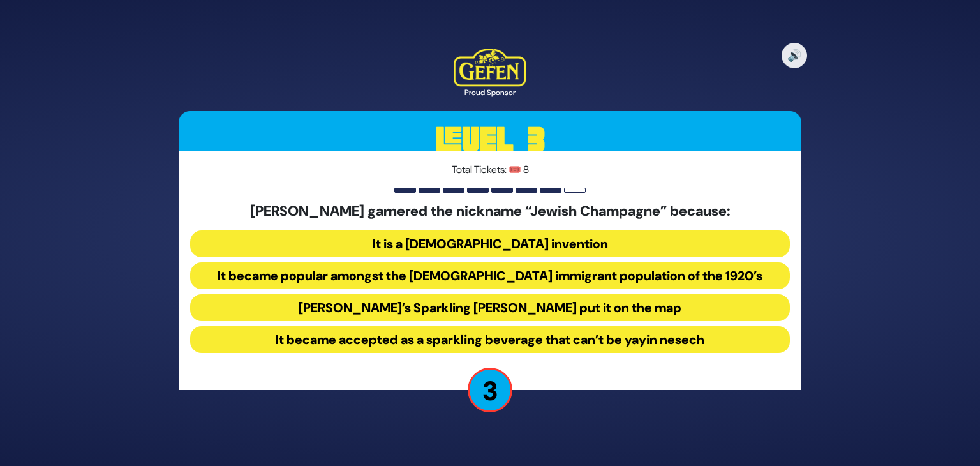  I want to click on p: 3, so click(490, 390).